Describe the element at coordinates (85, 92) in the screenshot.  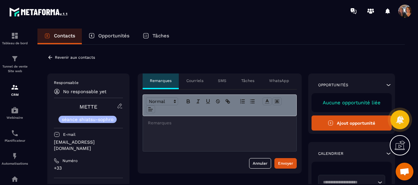
I see `p: No responsable yet` at that location.